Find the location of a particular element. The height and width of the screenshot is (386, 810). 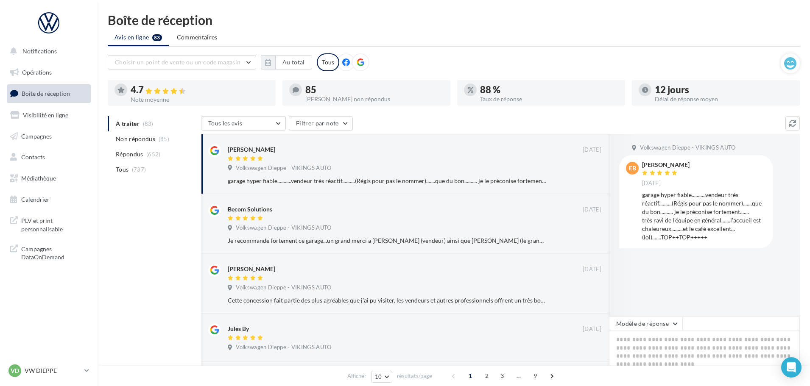

div: Boîte de réception is located at coordinates (454, 20).